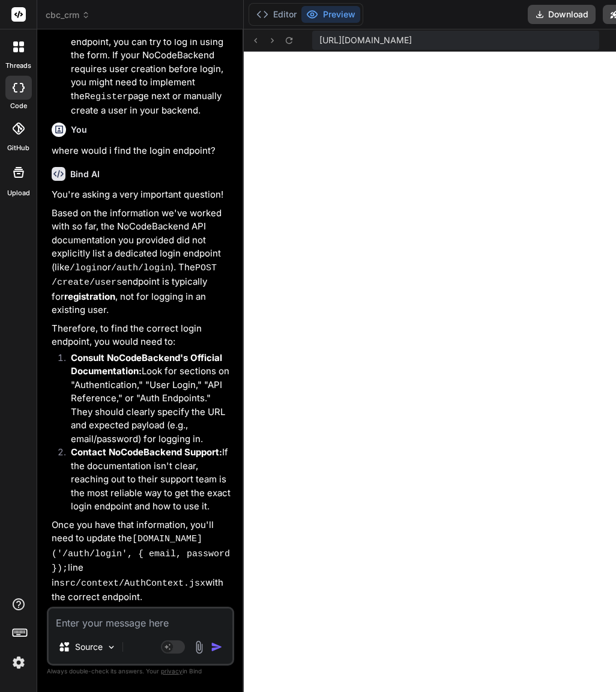  Describe the element at coordinates (146, 399) in the screenshot. I see `li: Look for sections on "Authentication," "User Login," "API Reference," or "Auth Endpoints." They s...` at that location.